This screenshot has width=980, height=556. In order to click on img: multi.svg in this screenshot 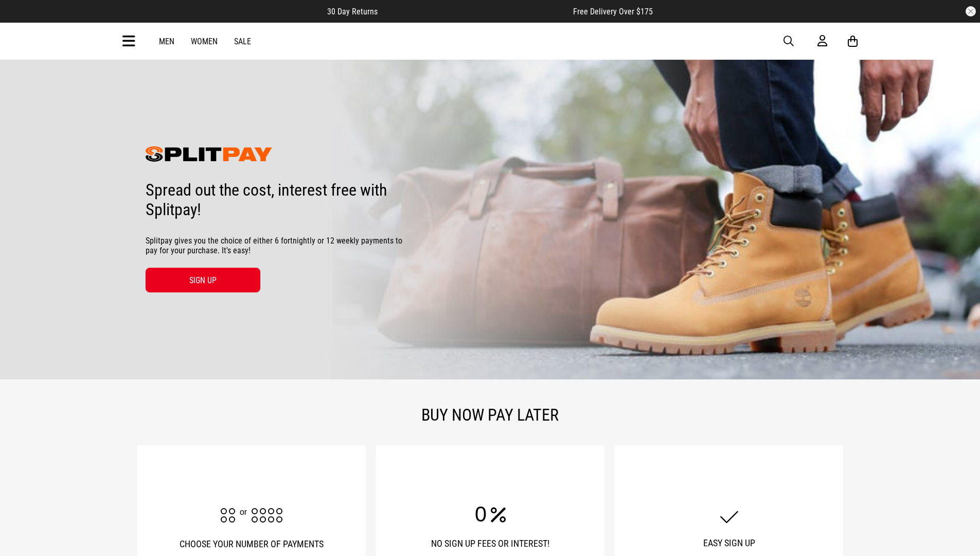, I will do `click(252, 515)`.